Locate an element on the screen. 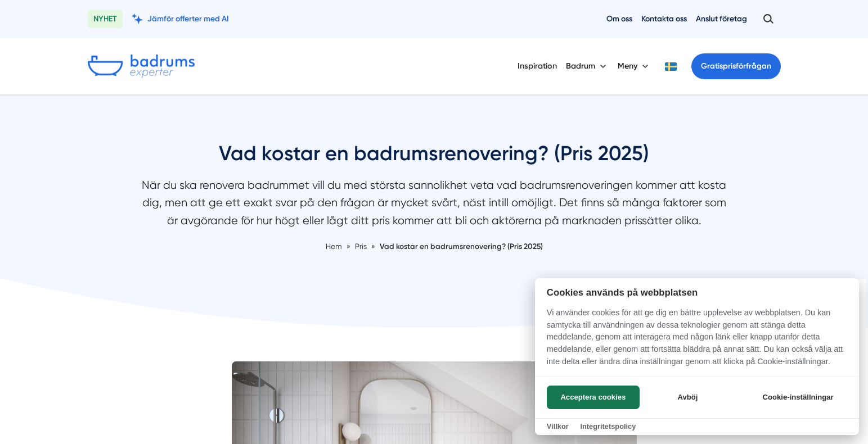 The height and width of the screenshot is (444, 868). p: Vi använder cookies för att ge dig en bättre upplevelse av webbplatsen. Du kan samtycka till anvä... is located at coordinates (697, 341).